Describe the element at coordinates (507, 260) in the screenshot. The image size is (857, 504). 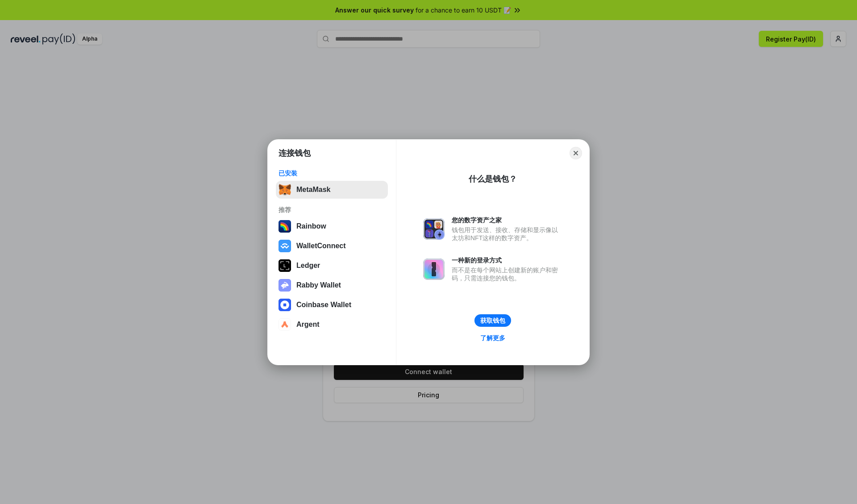
I see `div: 一种新的登录方式` at that location.